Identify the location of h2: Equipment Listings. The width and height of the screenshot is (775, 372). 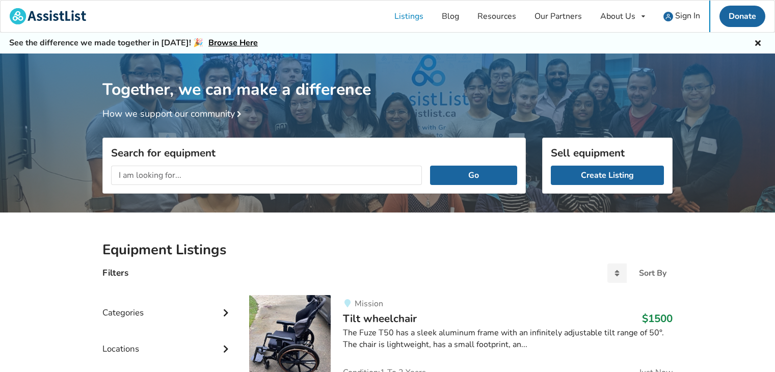
(387, 250).